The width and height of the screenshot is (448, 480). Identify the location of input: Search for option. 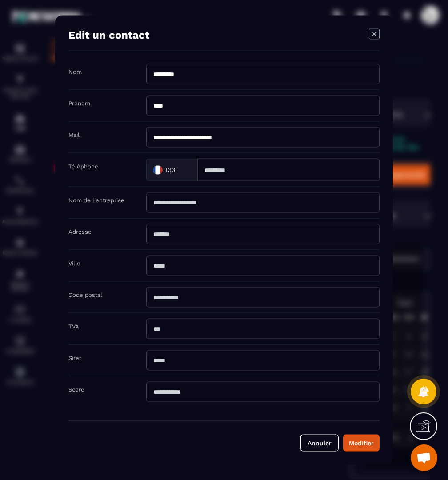
(182, 170).